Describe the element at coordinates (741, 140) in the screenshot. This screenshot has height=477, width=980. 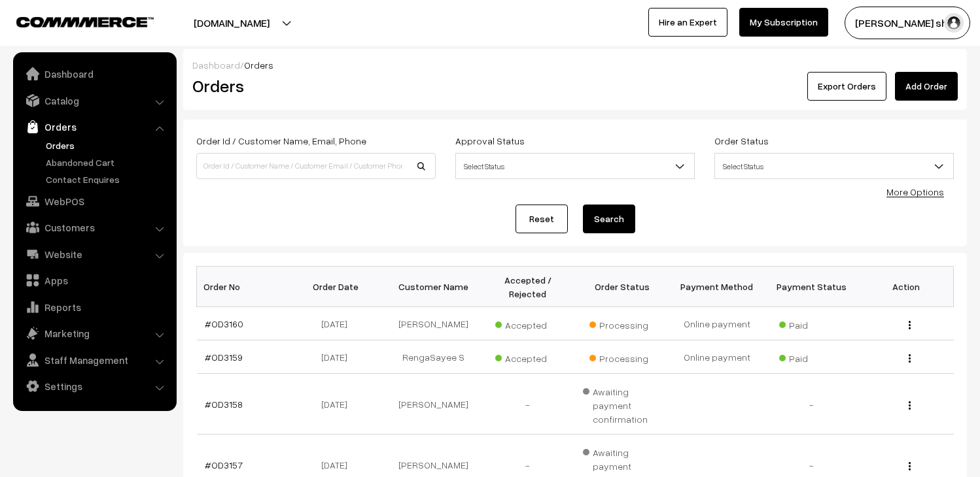
I see `label: Order Status` at that location.